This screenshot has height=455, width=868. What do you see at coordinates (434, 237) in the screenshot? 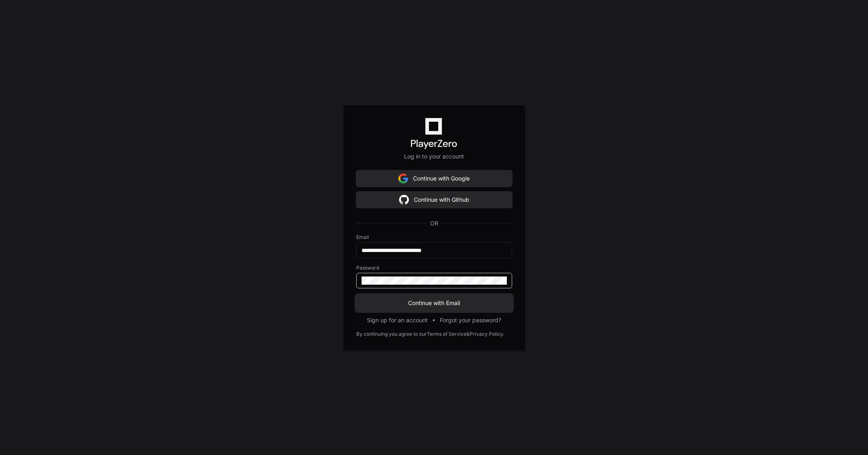
I see `label: Email` at bounding box center [434, 237].